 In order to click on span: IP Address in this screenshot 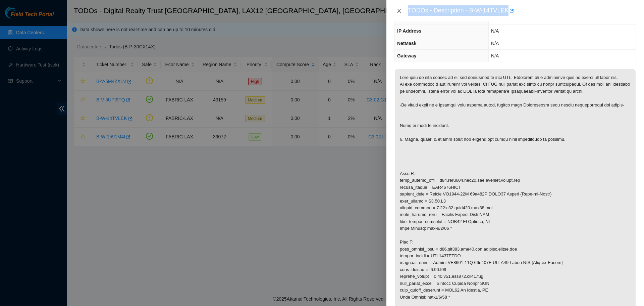, I will do `click(409, 31)`.